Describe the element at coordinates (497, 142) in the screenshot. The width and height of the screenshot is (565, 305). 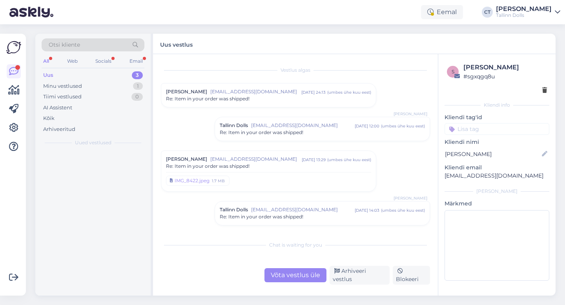
I see `p: Kliendi nimi` at that location.